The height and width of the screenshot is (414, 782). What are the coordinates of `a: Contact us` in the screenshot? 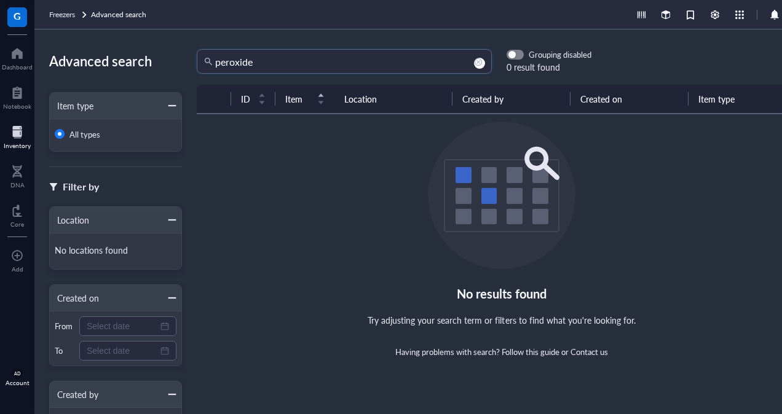 It's located at (589, 352).